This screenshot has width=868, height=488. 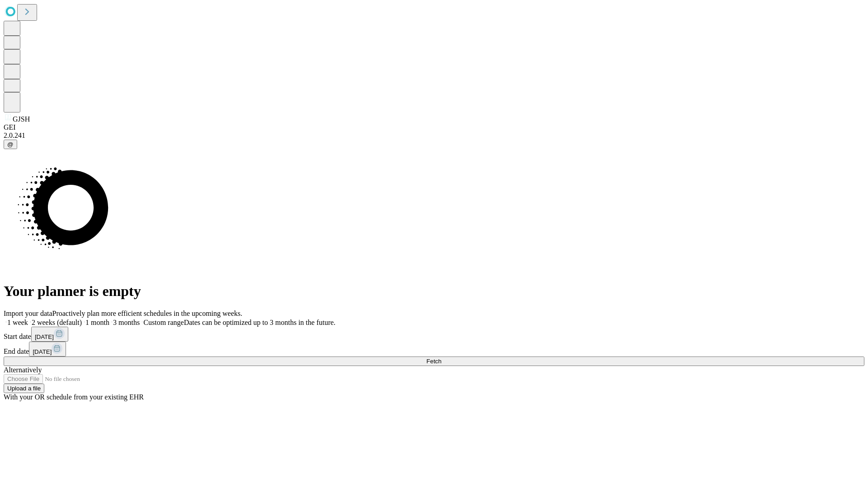 I want to click on span: Dates can be optimized up to 3 months in the future., so click(x=260, y=323).